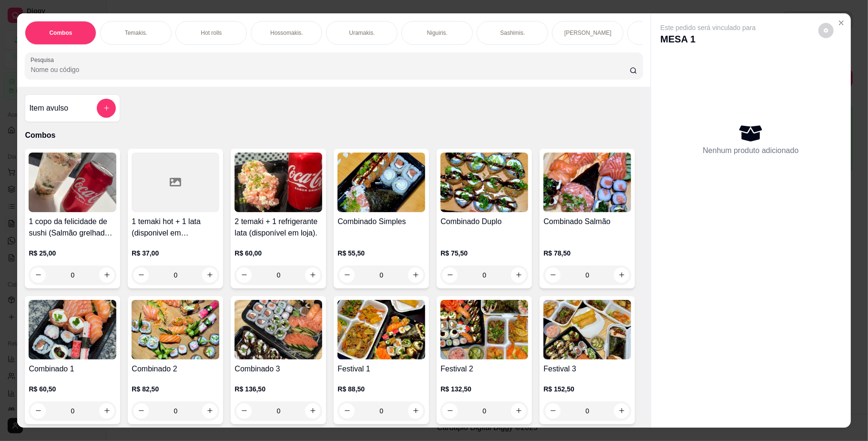  What do you see at coordinates (751, 151) in the screenshot?
I see `p: Nenhum produto adicionado` at bounding box center [751, 151].